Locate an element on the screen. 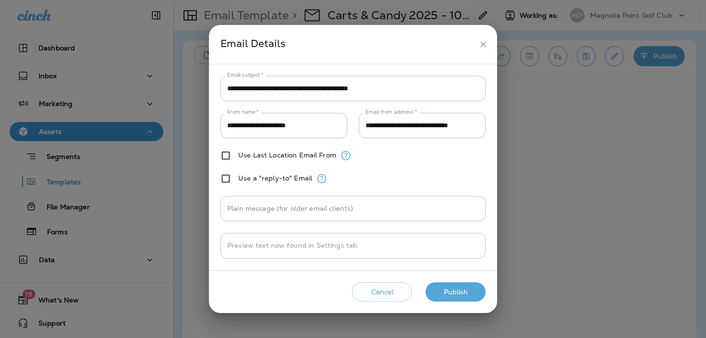 The image size is (706, 338). button: Publish is located at coordinates (455, 292).